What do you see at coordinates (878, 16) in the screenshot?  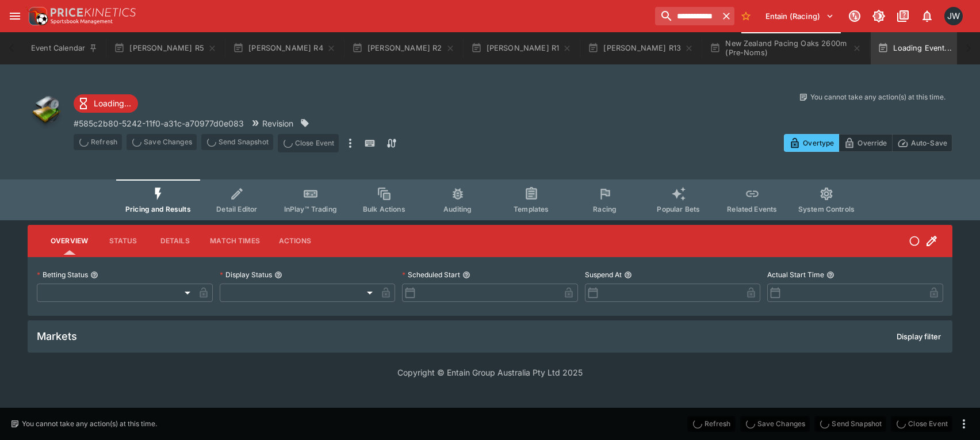 I see `button: Toggle light/dark mode` at bounding box center [878, 16].